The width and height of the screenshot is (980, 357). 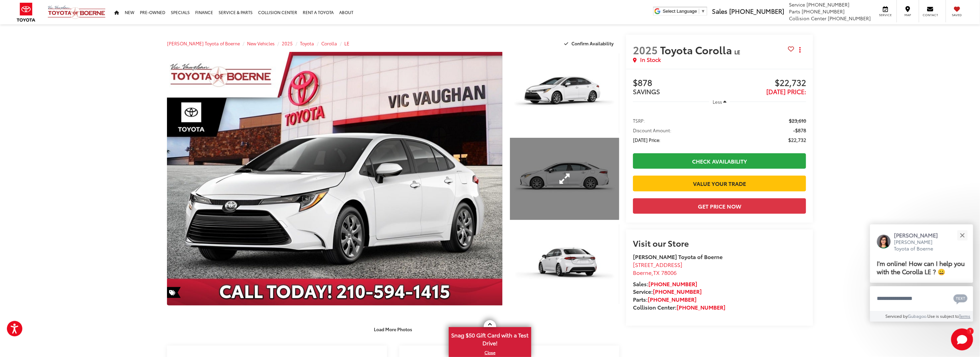 I want to click on a: Corolla, so click(x=329, y=43).